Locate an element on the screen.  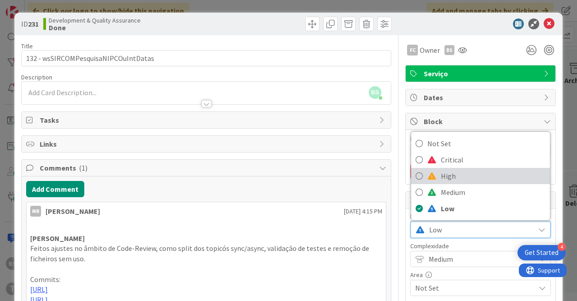
button: Add Comment is located at coordinates (55, 189).